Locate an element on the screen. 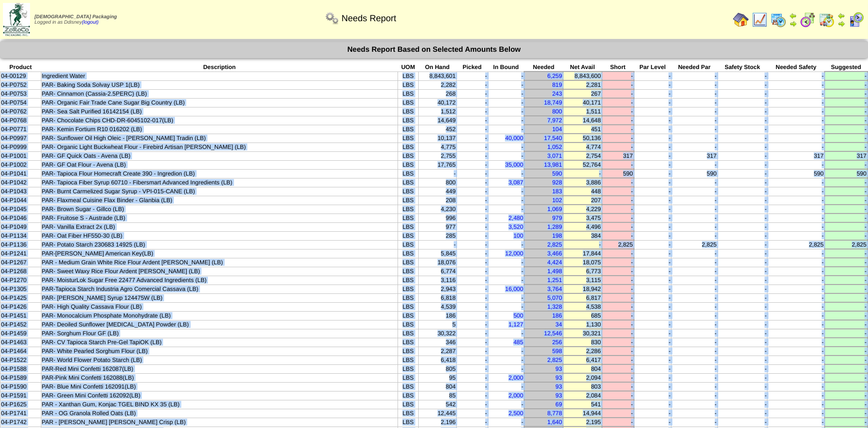 This screenshot has height=428, width=868. a: 186 is located at coordinates (557, 315).